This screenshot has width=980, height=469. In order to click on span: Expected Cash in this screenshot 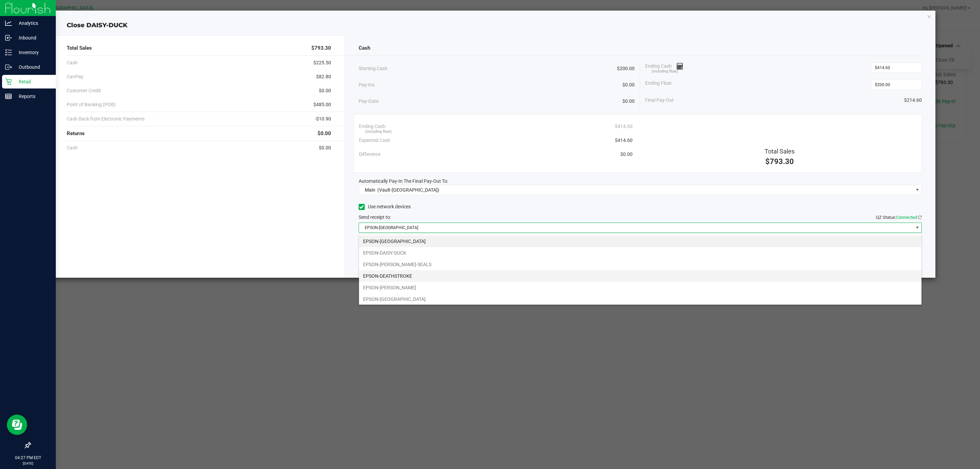, I will do `click(375, 140)`.